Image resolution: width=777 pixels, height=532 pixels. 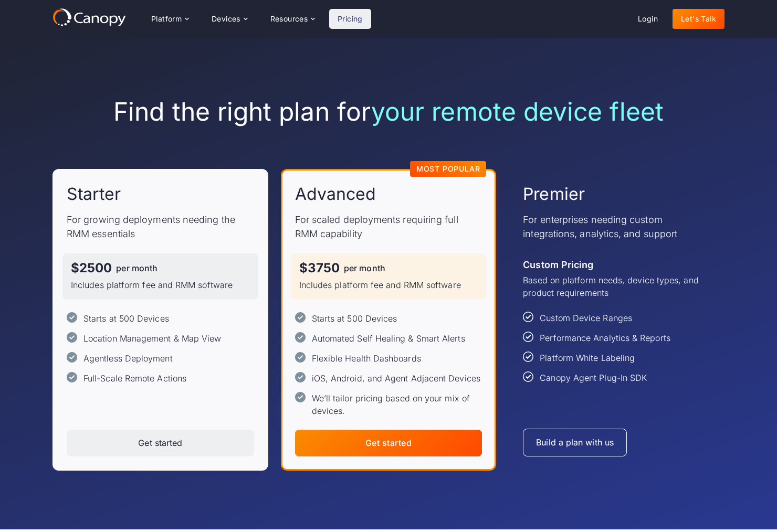 I want to click on div: Flexible Health Dashboards, so click(x=366, y=358).